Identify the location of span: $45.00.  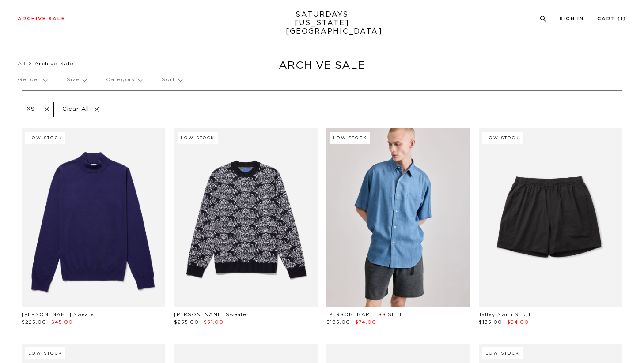
(62, 322).